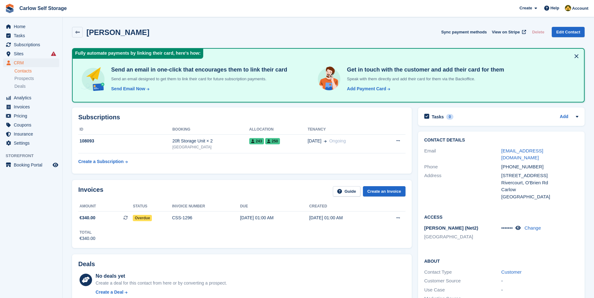  What do you see at coordinates (125, 130) in the screenshot?
I see `th: ID` at bounding box center [125, 130].